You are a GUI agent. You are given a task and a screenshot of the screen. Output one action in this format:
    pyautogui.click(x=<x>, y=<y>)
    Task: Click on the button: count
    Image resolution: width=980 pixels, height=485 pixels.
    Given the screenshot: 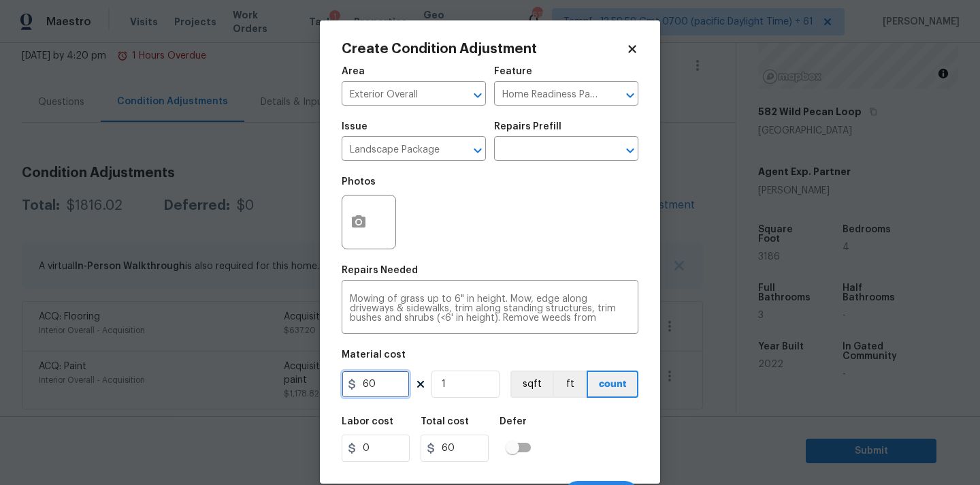 What is the action you would take?
    pyautogui.click(x=612, y=384)
    